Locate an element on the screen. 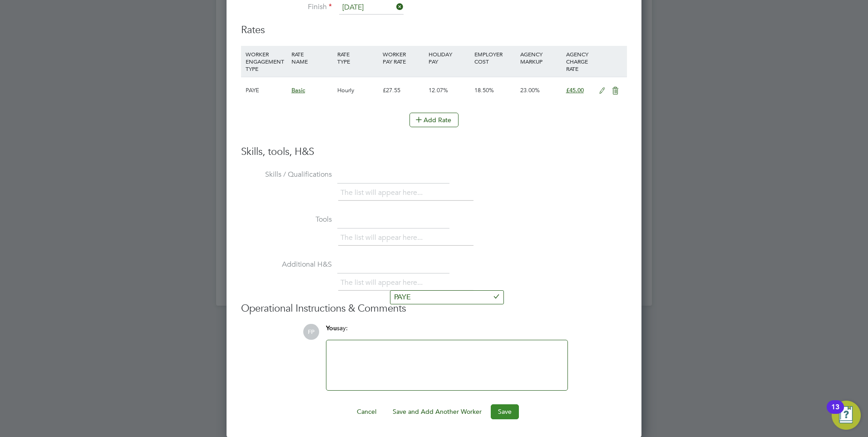  div: AGENCY CHARGE RATE is located at coordinates (579, 61).